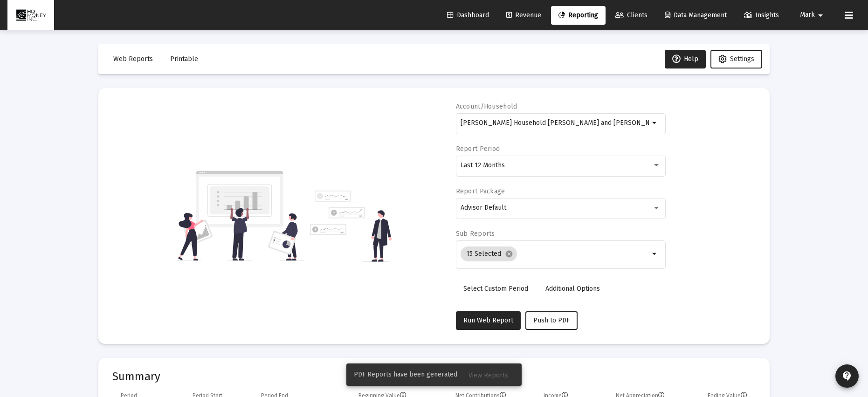  I want to click on span: Web Reports, so click(132, 59).